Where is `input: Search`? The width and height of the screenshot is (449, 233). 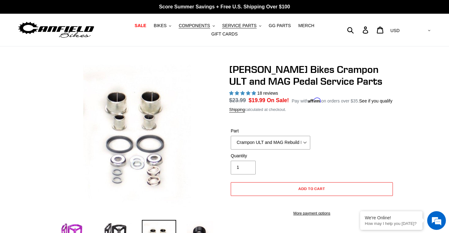 input: Search is located at coordinates (359, 30).